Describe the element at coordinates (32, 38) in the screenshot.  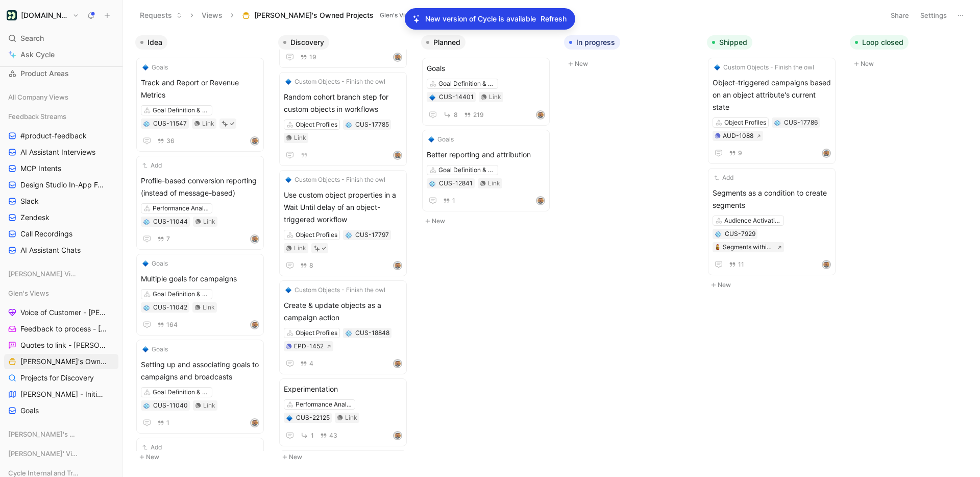
I see `span: Search` at that location.